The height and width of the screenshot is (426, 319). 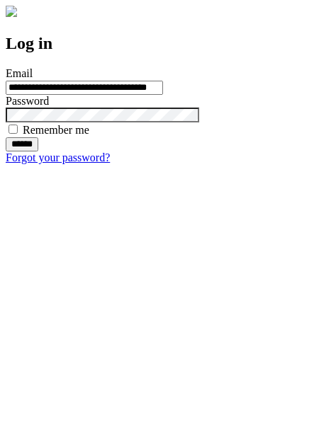 I want to click on label: Password, so click(x=27, y=101).